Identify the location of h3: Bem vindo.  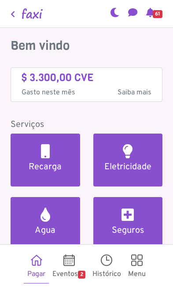
(86, 46).